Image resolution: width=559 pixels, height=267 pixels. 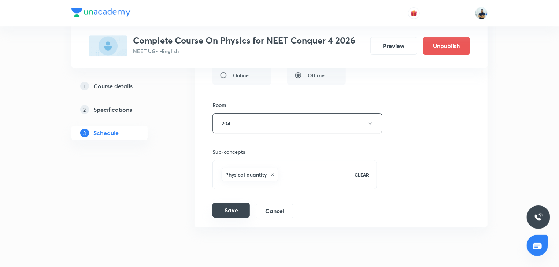 What do you see at coordinates (244, 51) in the screenshot?
I see `p: NEET UG • Hinglish` at bounding box center [244, 51].